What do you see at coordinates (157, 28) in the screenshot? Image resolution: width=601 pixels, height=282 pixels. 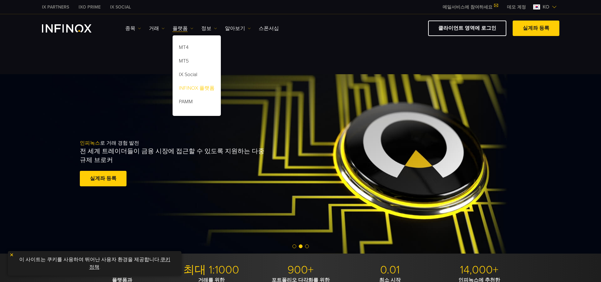 I see `a: 거래` at bounding box center [157, 28].